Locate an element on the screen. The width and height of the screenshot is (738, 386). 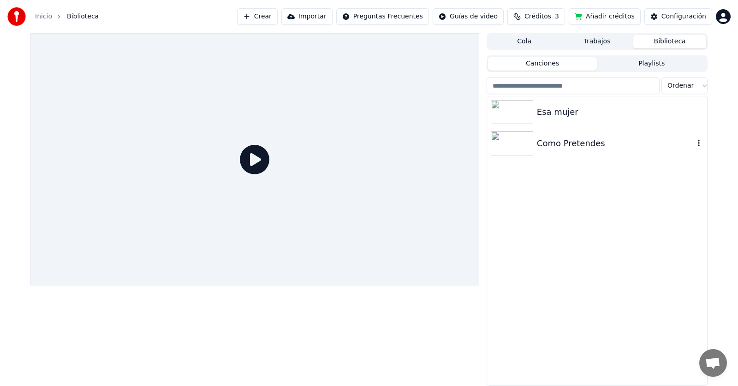
div: Esa mujer is located at coordinates (620, 112).